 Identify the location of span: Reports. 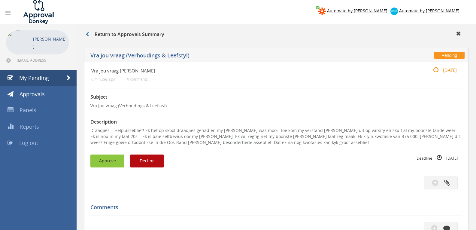
(29, 126).